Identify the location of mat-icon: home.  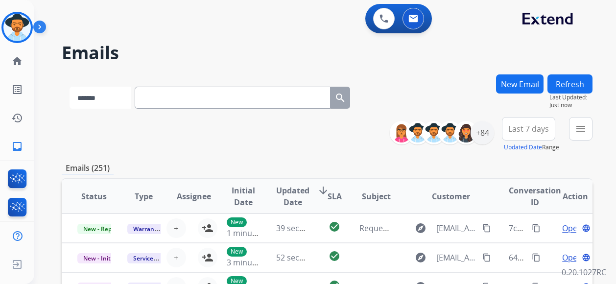
(17, 61).